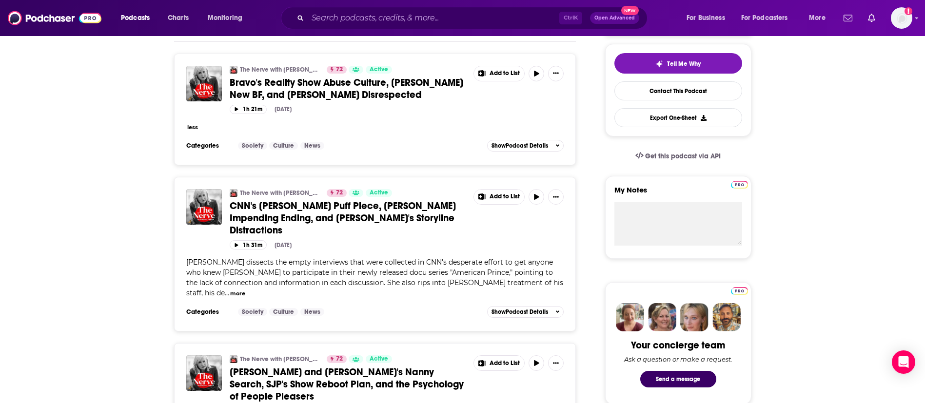 This screenshot has height=403, width=925. What do you see at coordinates (312, 312) in the screenshot?
I see `a: News` at bounding box center [312, 312].